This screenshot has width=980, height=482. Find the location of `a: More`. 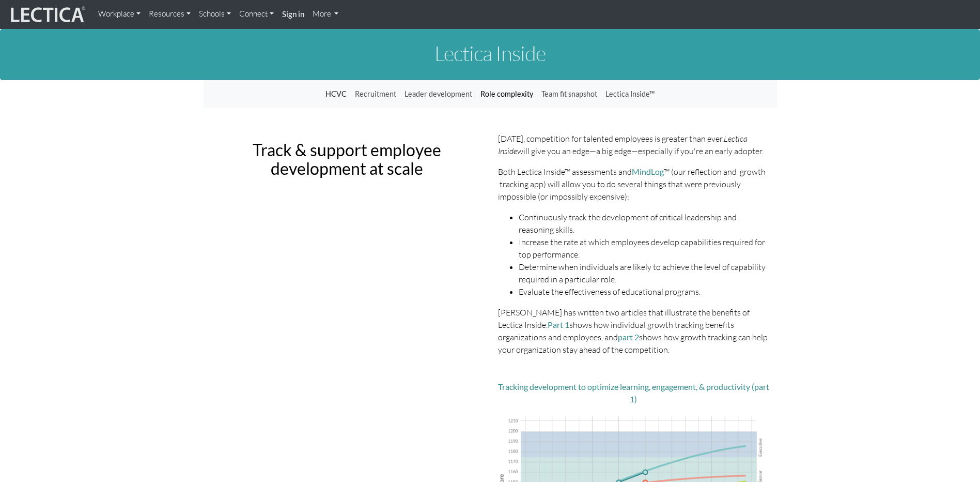

a: More is located at coordinates (325, 14).